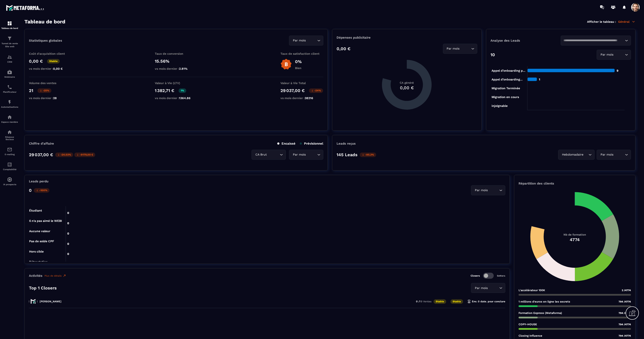 The width and height of the screenshot is (644, 339). I want to click on p: Valeur à Vie (LTV), so click(176, 83).